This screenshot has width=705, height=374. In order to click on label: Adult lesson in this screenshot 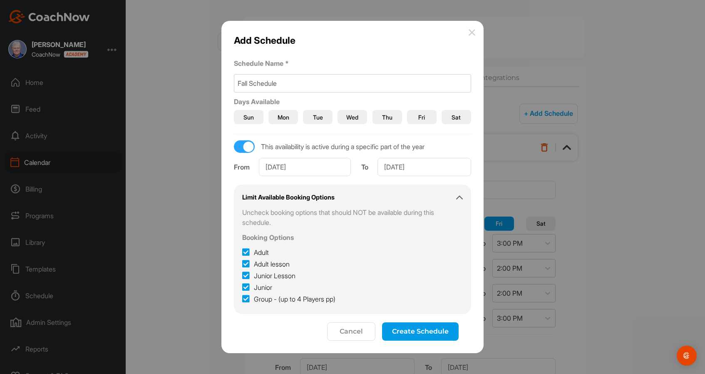, I will do `click(266, 264)`.